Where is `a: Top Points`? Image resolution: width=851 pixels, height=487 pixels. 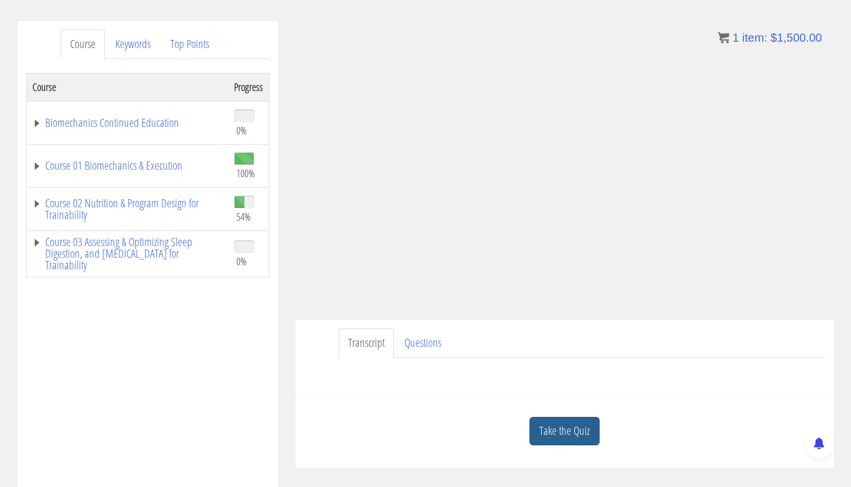
a: Top Points is located at coordinates (189, 44).